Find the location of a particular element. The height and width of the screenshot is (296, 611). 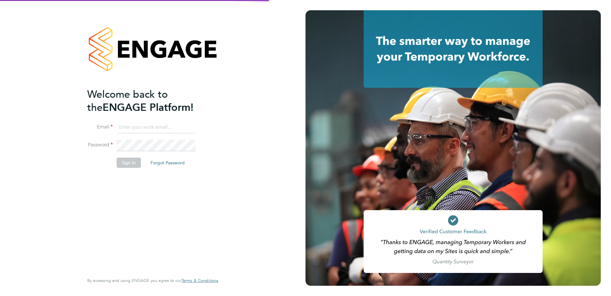

span: By accessing and using ENGAGE you agree to our is located at coordinates (153, 280).